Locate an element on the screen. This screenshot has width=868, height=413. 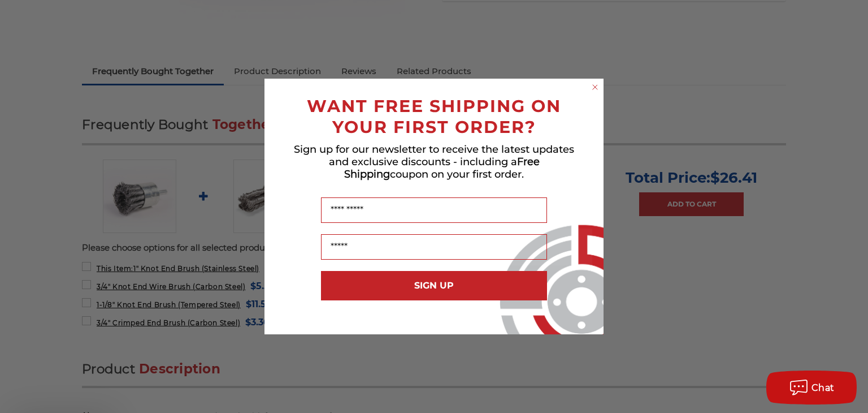
button: Close dialog is located at coordinates (595, 87).